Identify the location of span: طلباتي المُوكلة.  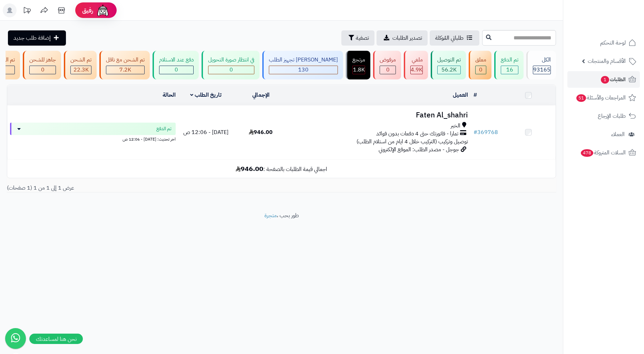
(449, 38).